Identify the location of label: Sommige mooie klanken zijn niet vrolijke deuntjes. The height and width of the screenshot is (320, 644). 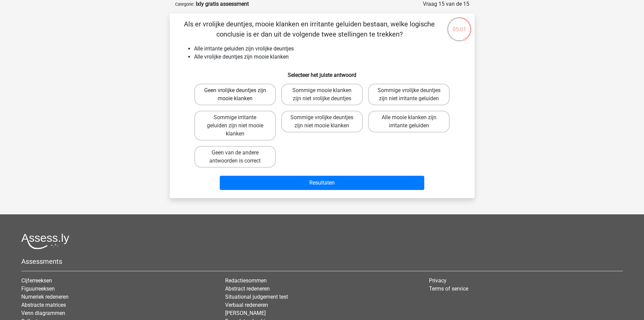
(322, 95).